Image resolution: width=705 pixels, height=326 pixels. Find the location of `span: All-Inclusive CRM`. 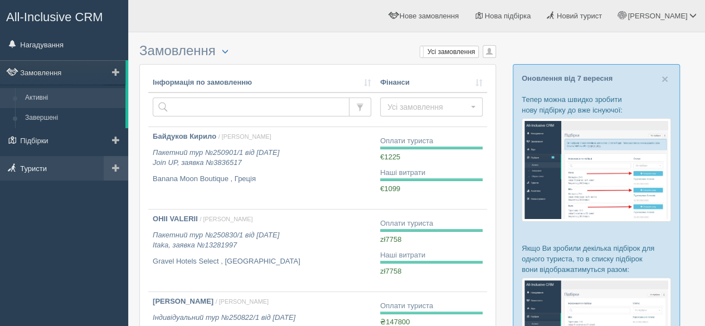

span: All-Inclusive CRM is located at coordinates (55, 17).